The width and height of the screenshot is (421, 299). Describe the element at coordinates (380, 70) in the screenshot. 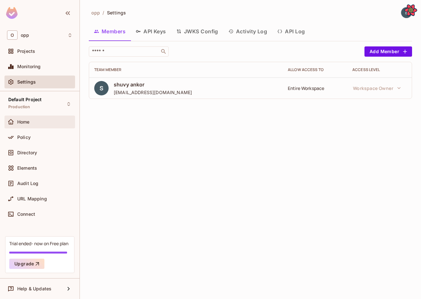

I see `div: Access Level` at that location.